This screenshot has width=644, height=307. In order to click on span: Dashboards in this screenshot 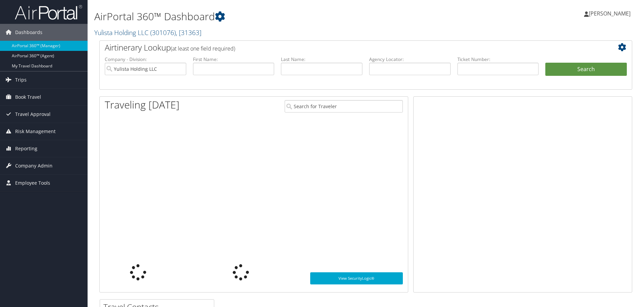, I will do `click(29, 32)`.